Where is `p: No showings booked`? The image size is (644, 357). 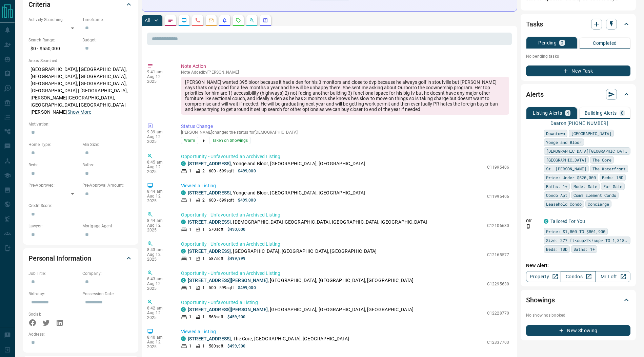 p: No showings booked is located at coordinates (578, 315).